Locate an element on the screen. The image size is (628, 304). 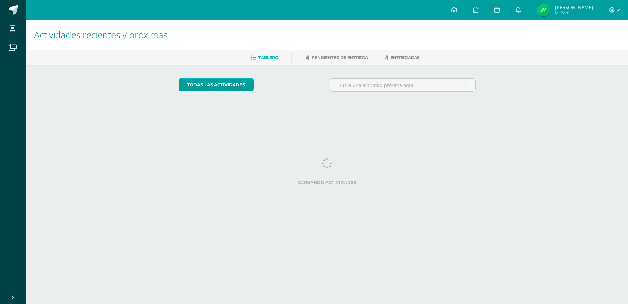
a: Entregadas is located at coordinates (402, 58).